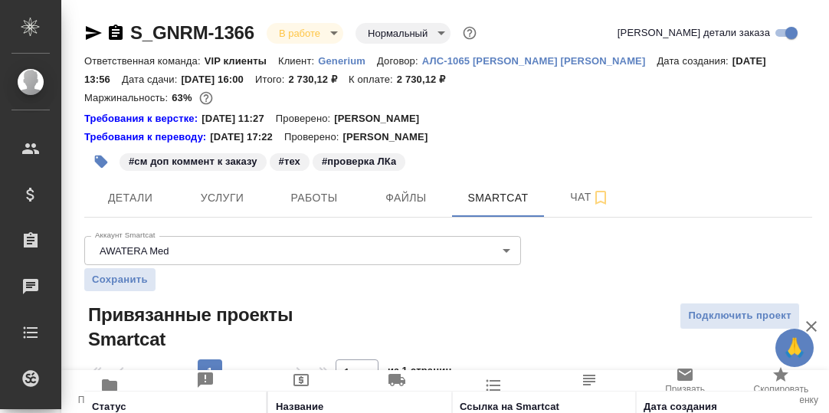  What do you see at coordinates (397, 392) in the screenshot?
I see `button: Заявка на доставку` at bounding box center [397, 392].